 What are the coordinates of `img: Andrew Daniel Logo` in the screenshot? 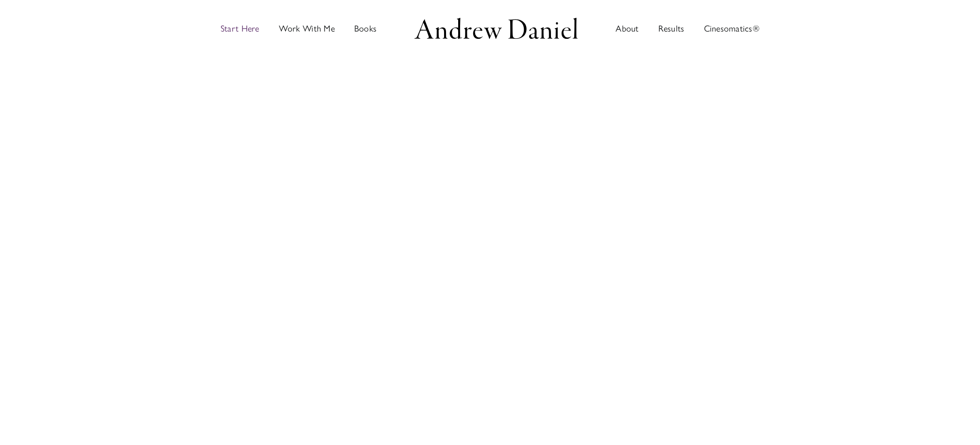 It's located at (496, 28).